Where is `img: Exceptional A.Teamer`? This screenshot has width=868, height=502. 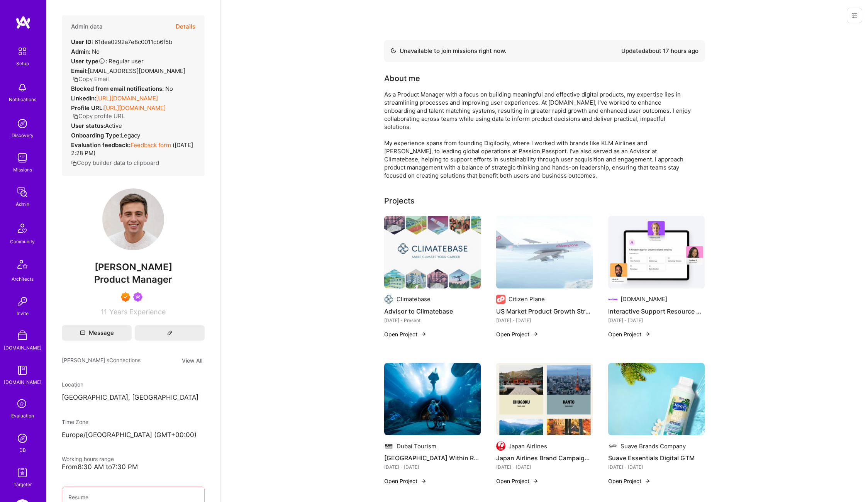
img: Exceptional A.Teamer is located at coordinates (126, 297).